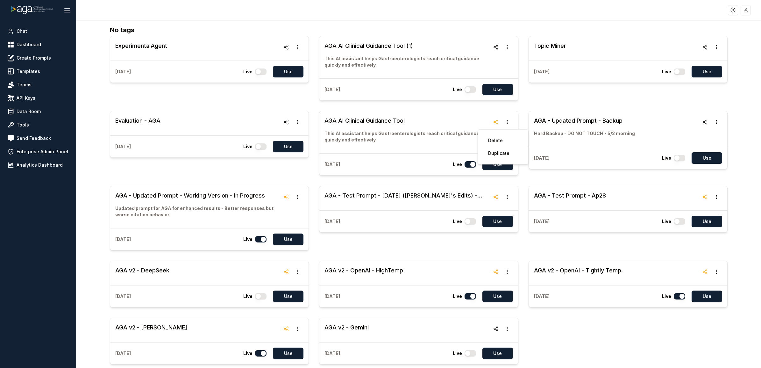  Describe the element at coordinates (39, 165) in the screenshot. I see `span: Analytics Dashboard` at that location.